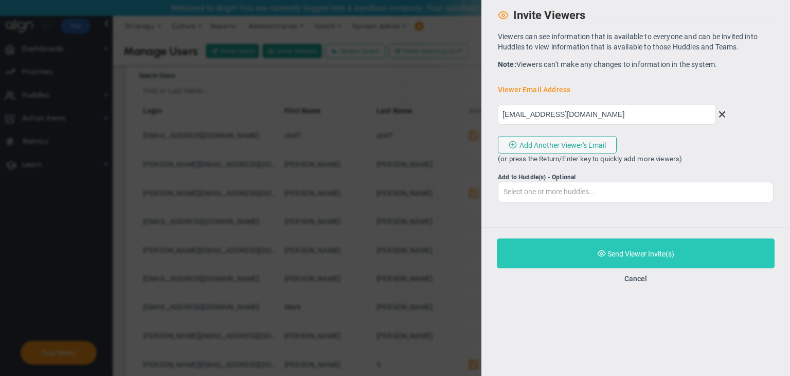  What do you see at coordinates (590, 158) in the screenshot?
I see `span: (or press the Return/Enter key to quickly add more viewers)` at bounding box center [590, 158].